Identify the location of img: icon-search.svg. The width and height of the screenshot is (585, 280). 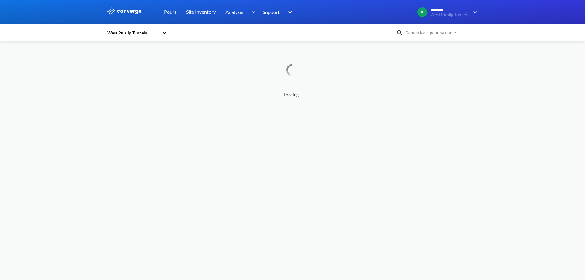
(400, 33).